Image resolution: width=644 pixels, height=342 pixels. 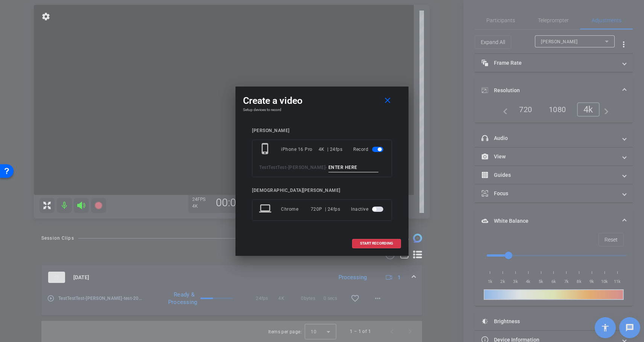 I want to click on span: START RECORDING, so click(x=377, y=244).